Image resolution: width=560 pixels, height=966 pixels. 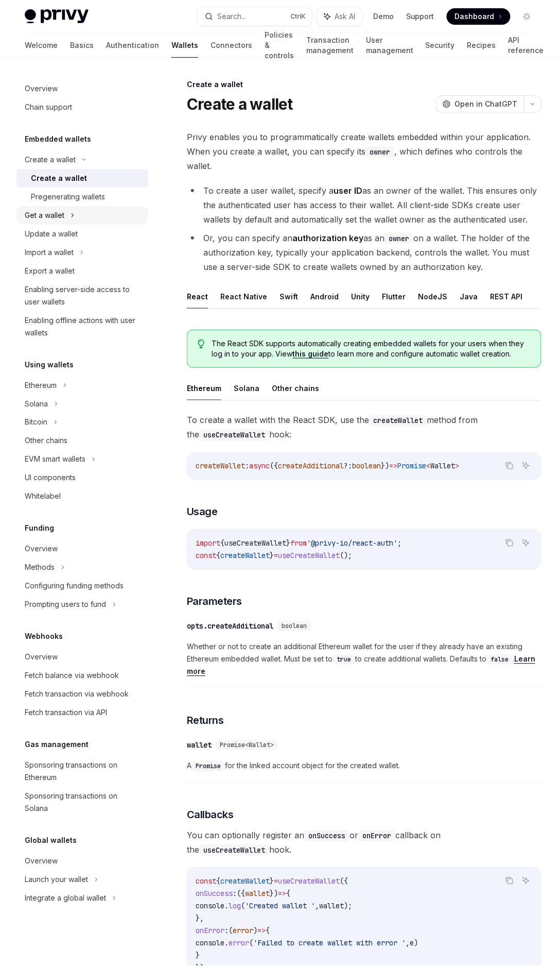 I want to click on h5: Webhooks, so click(x=44, y=636).